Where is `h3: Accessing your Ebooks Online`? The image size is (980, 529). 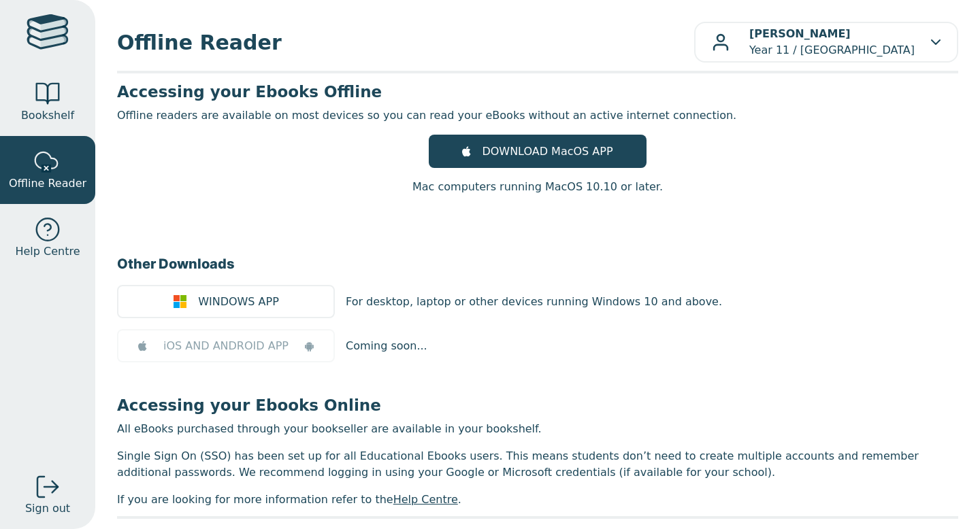
h3: Accessing your Ebooks Online is located at coordinates (537, 405).